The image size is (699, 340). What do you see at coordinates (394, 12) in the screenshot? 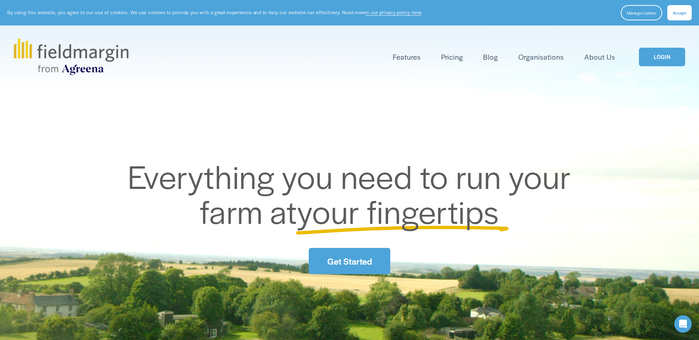
I see `a: in our privacy policy here` at bounding box center [394, 12].